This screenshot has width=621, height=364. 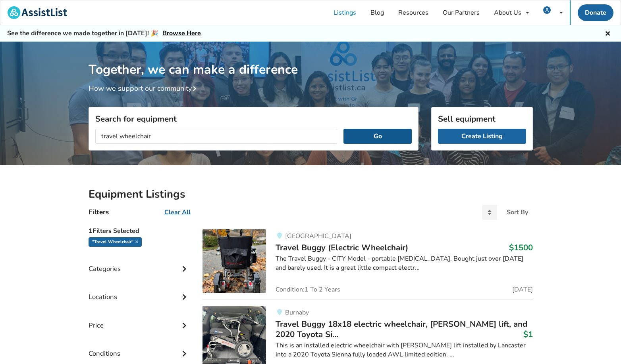 I want to click on h3: Sell equipment, so click(x=482, y=119).